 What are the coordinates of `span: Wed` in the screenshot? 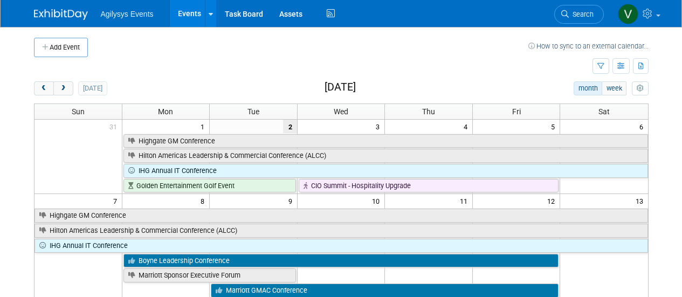 It's located at (341, 112).